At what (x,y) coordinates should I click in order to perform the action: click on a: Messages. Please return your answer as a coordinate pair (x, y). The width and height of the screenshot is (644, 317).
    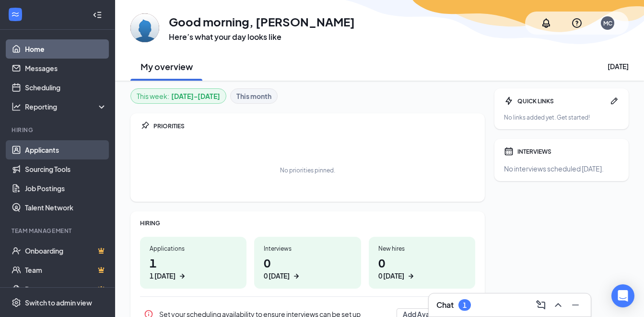
    Looking at the image, I should click on (66, 69).